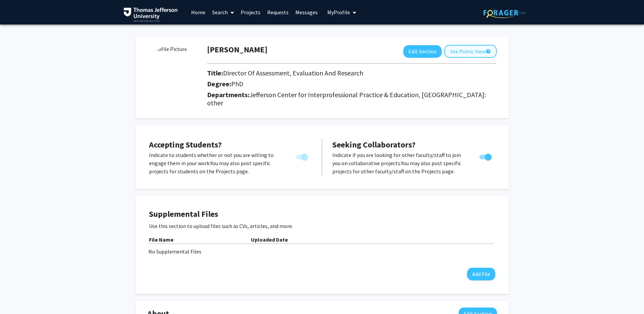 The width and height of the screenshot is (644, 314). I want to click on span: Accepting Students?, so click(186, 144).